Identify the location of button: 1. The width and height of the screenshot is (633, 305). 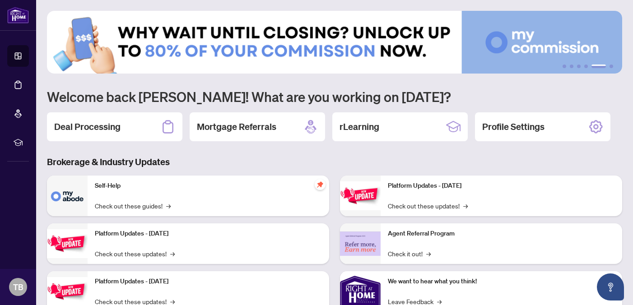
(564, 66).